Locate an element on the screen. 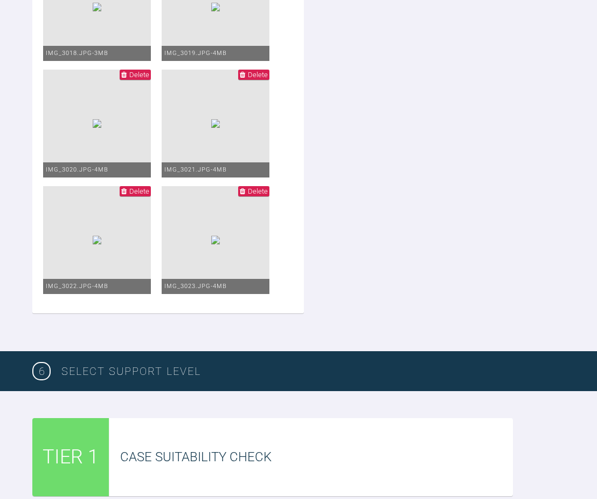  span: IMG_3021.JPG - 4MB is located at coordinates (196, 169).